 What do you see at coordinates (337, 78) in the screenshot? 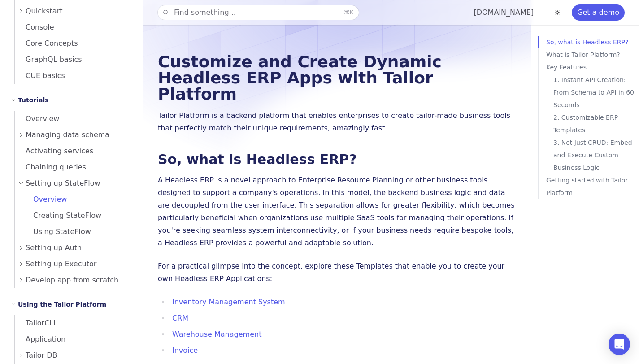
I see `h1: Customize and Create Dynamic Headless ERP Apps with Tailor Platform` at bounding box center [337, 78].